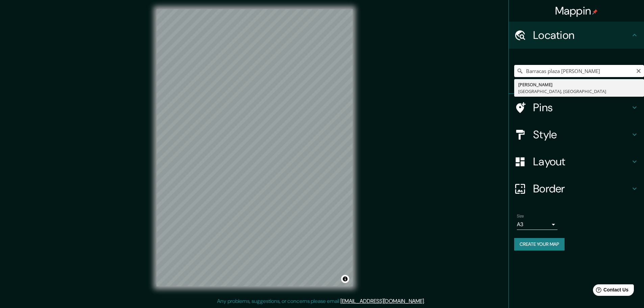 The height and width of the screenshot is (308, 644). What do you see at coordinates (576, 189) in the screenshot?
I see `div: Border` at bounding box center [576, 189].